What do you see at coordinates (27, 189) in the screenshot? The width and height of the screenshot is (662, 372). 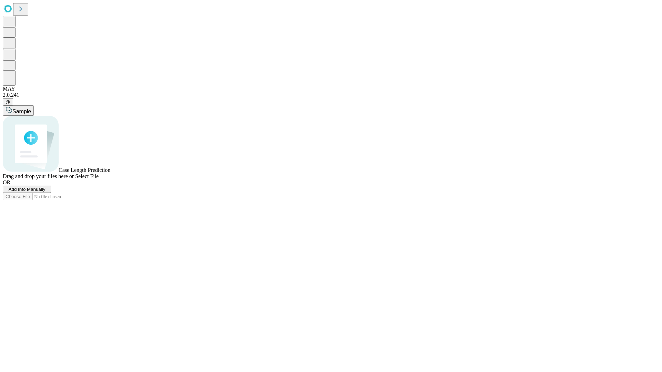 I see `button: Add Info Manually` at bounding box center [27, 189].